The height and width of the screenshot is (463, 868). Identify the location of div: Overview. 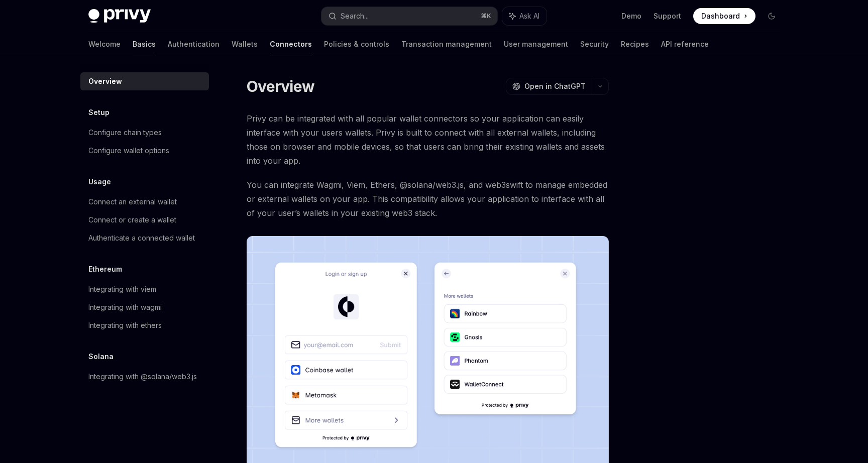
(105, 81).